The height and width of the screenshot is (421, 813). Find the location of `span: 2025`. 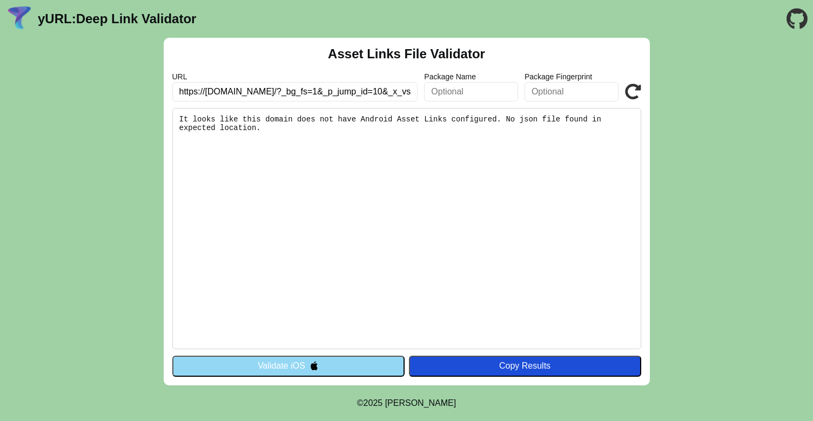

span: 2025 is located at coordinates (373, 403).